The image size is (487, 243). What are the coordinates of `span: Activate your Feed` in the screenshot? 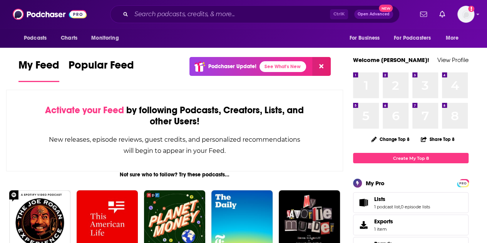 It's located at (84, 110).